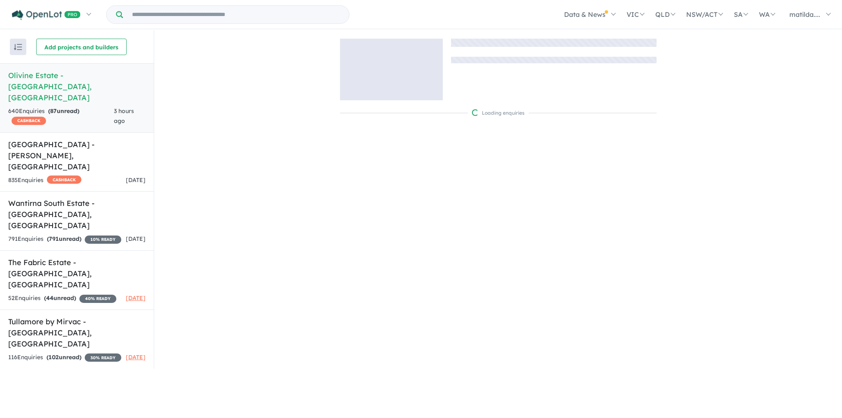 The height and width of the screenshot is (418, 842). What do you see at coordinates (65, 358) in the screenshot?
I see `div: 116 Enquir ies` at bounding box center [65, 358].